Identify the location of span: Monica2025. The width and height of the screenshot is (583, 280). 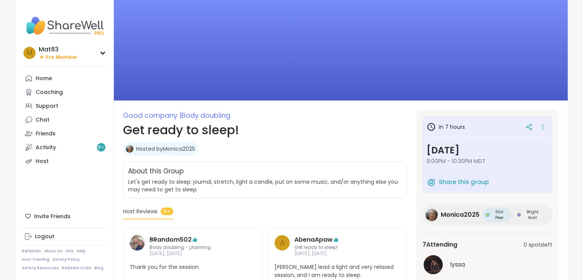
(460, 215).